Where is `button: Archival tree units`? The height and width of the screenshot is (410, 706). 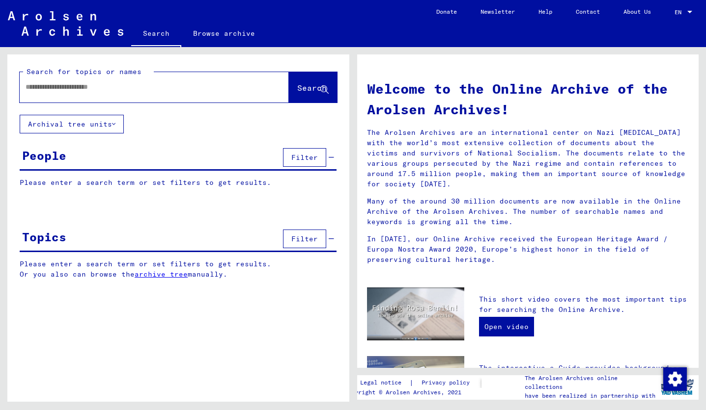 button: Archival tree units is located at coordinates (72, 124).